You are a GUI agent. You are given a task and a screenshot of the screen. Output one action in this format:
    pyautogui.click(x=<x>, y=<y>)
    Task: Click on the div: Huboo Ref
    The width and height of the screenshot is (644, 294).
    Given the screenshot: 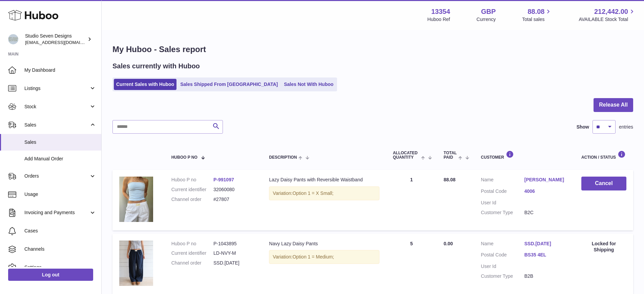 What is the action you would take?
    pyautogui.click(x=438, y=20)
    